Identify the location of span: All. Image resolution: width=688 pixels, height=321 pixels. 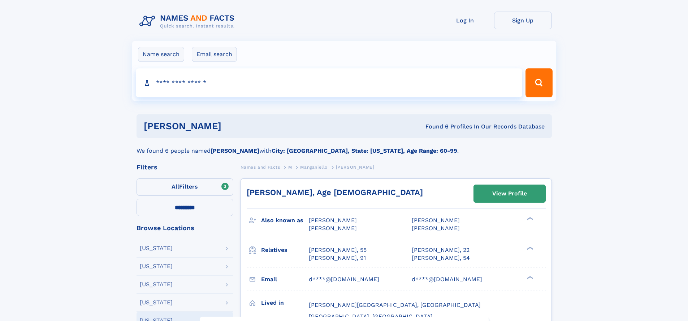
(175, 186).